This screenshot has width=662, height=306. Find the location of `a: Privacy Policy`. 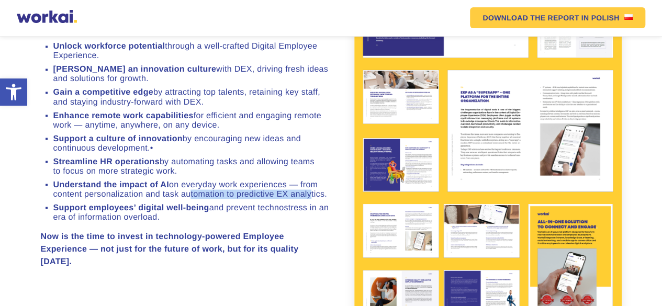

a: Privacy Policy is located at coordinates (39, 109).